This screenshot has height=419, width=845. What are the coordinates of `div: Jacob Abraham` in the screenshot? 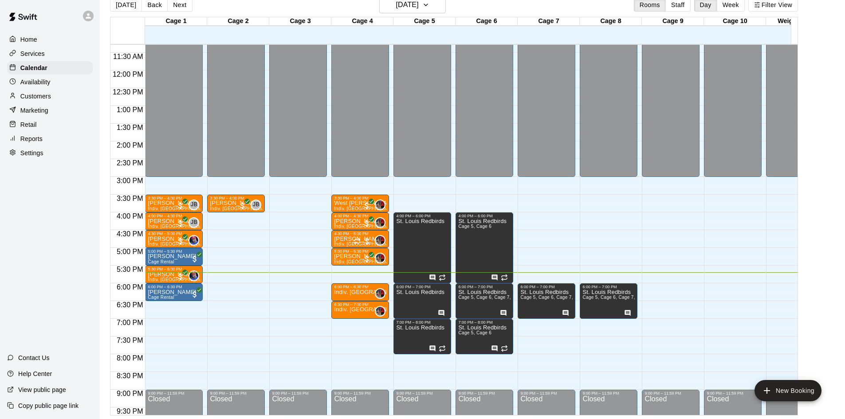 It's located at (194, 276).